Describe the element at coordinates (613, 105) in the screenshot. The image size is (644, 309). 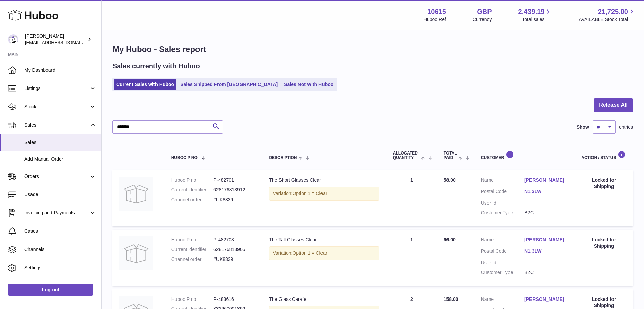
I see `button: Release All` at that location.